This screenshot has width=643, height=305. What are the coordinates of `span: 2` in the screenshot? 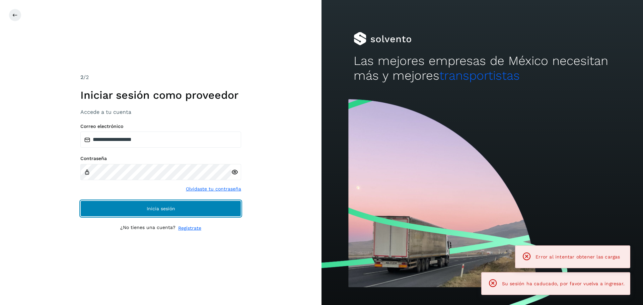 It's located at (82, 77).